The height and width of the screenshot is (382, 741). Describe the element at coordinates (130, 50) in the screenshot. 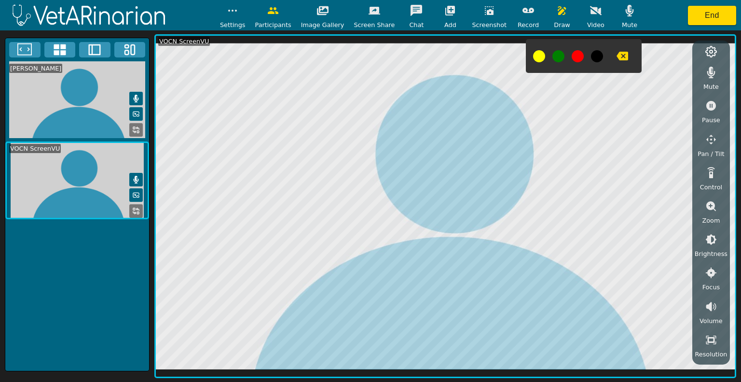

I see `button: Three Window Medium` at that location.